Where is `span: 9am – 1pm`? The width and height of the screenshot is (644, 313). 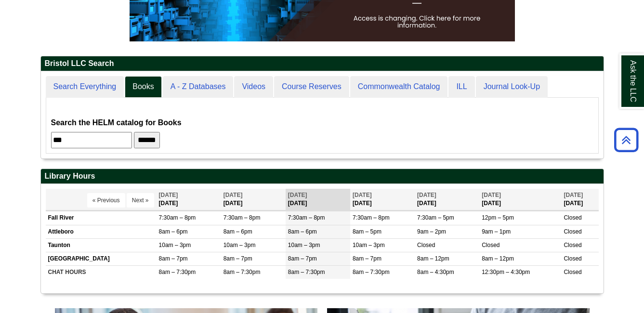
span: 9am – 1pm is located at coordinates (496, 231).